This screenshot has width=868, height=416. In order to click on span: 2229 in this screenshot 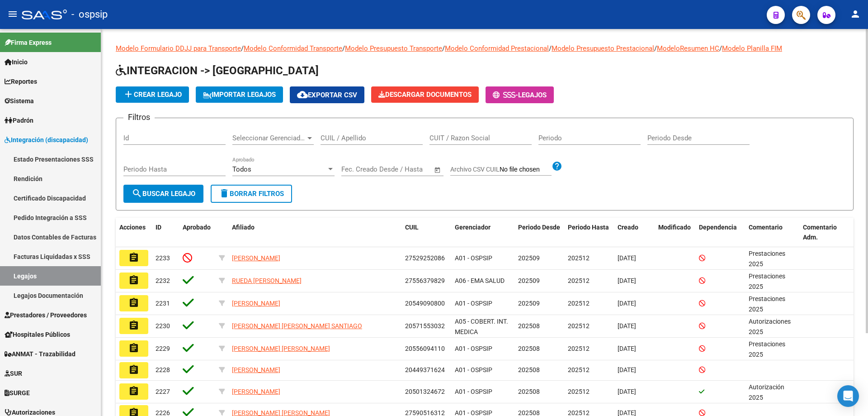, I will do `click(163, 349)`.